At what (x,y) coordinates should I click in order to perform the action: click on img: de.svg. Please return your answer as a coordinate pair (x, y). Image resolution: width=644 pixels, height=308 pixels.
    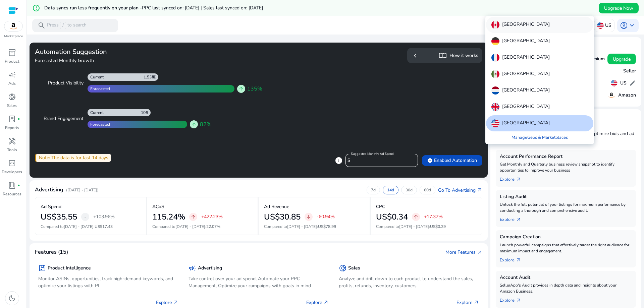
    Looking at the image, I should click on (495, 41).